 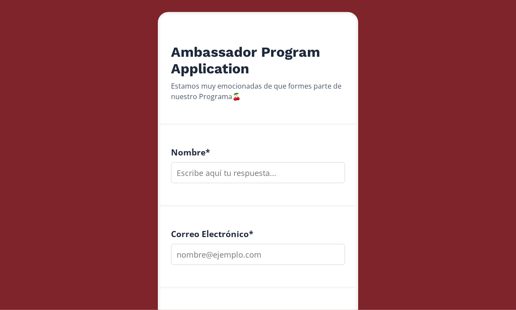 I want to click on input: Escribe aquí tu respuesta..., so click(x=258, y=173).